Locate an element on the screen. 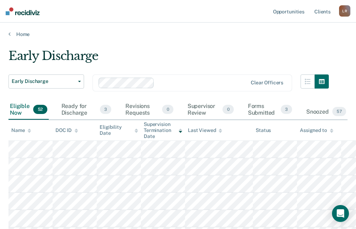 This screenshot has width=356, height=229. div: DOC ID is located at coordinates (67, 130).